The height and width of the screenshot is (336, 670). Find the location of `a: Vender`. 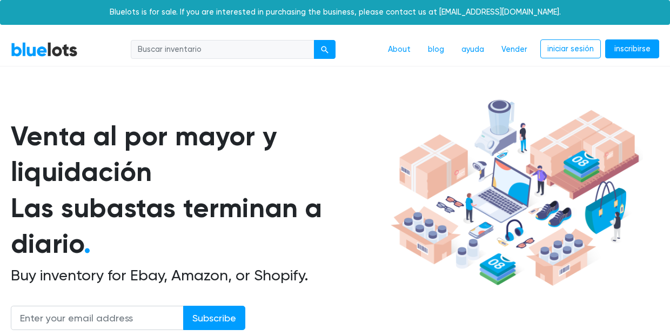

a: Vender is located at coordinates (514, 50).